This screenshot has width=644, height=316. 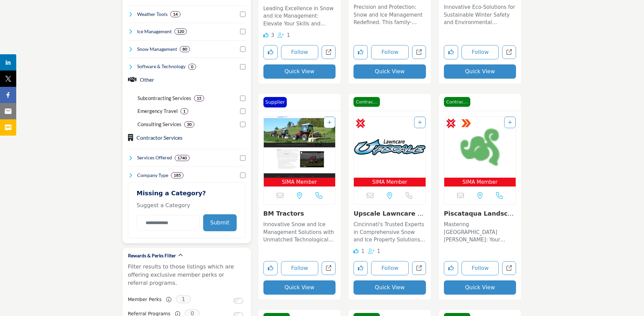 What do you see at coordinates (189, 125) in the screenshot?
I see `b: 30` at bounding box center [189, 125].